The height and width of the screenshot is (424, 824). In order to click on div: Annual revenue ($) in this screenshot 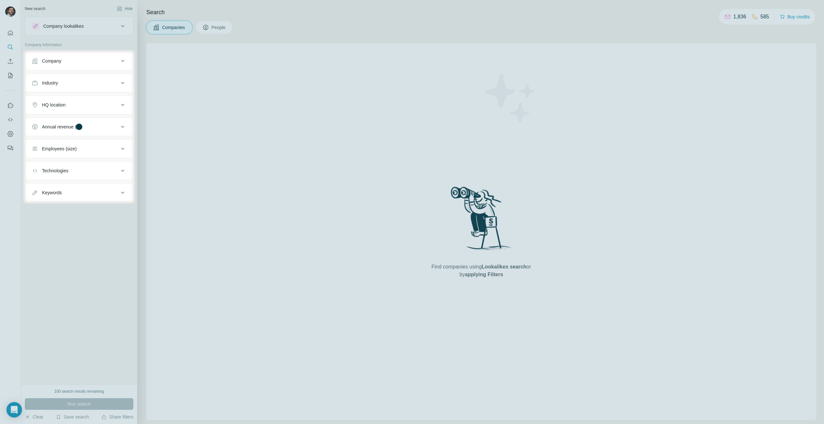, I will do `click(61, 127)`.